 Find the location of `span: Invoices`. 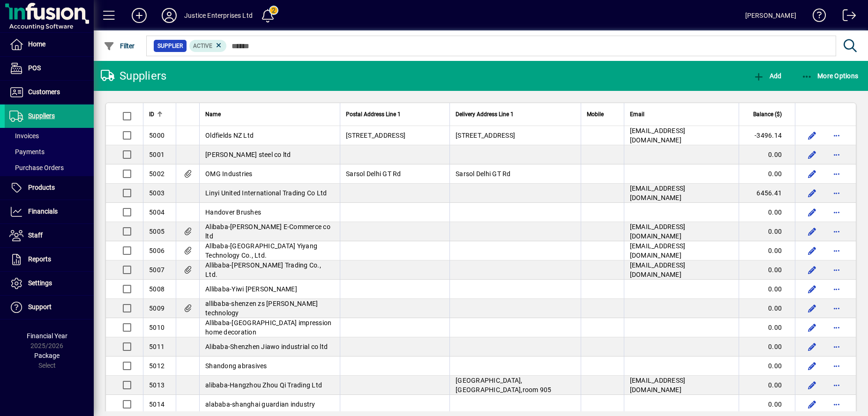

span: Invoices is located at coordinates (24, 136).